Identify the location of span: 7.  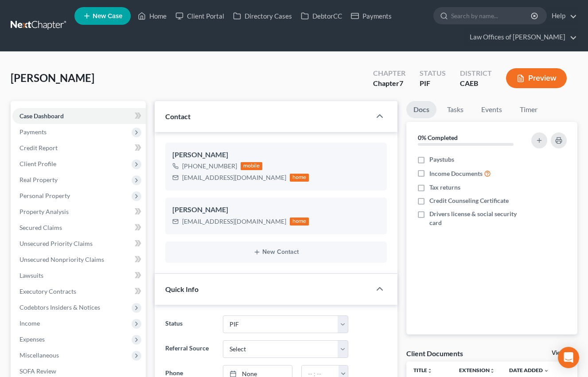
(401, 83).